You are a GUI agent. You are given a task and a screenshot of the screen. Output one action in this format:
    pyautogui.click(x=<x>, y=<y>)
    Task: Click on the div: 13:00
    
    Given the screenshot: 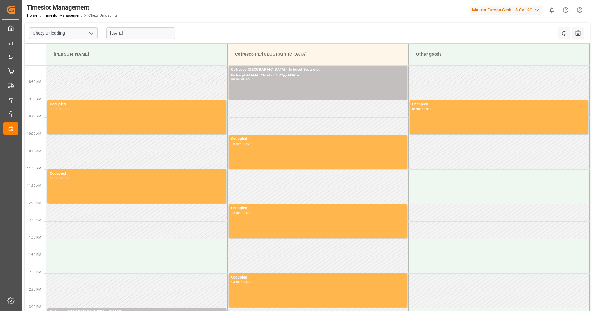 What is the action you would take?
    pyautogui.click(x=245, y=213)
    